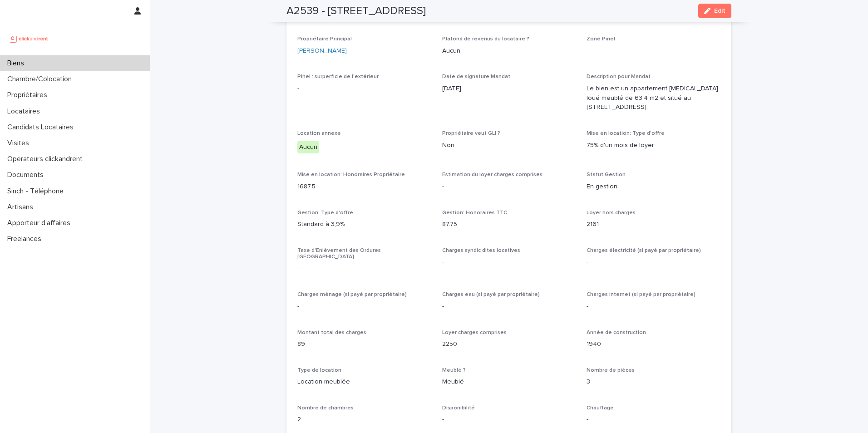 The image size is (868, 433). What do you see at coordinates (20, 143) in the screenshot?
I see `p: Visites` at bounding box center [20, 143].